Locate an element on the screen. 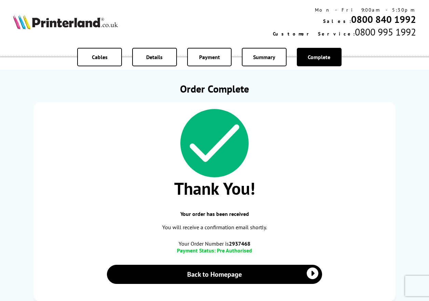 This screenshot has height=301, width=429. span: Details is located at coordinates (154, 57).